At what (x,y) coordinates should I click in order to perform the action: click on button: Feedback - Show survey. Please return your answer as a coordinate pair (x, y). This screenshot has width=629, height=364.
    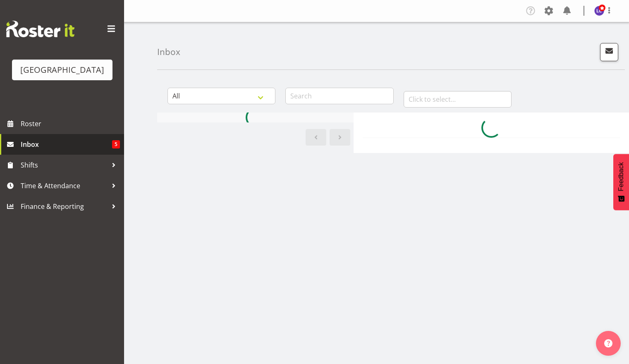
    Looking at the image, I should click on (621, 182).